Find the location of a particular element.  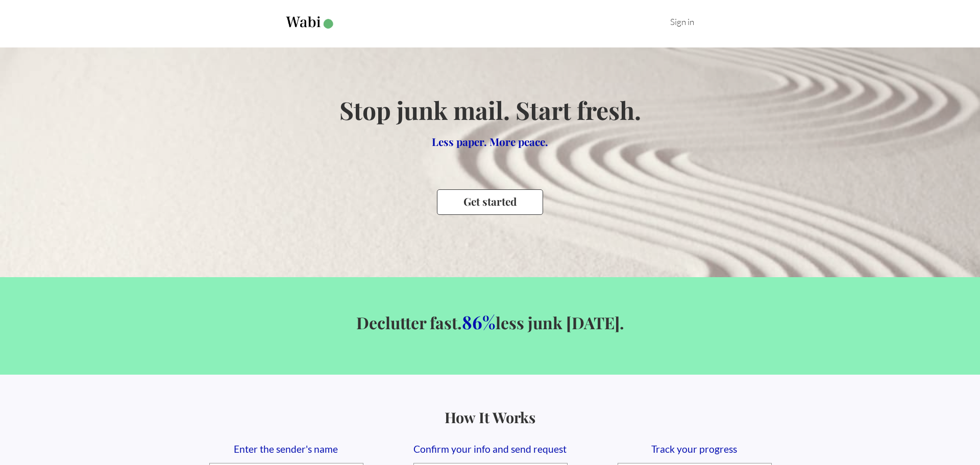

div: Track your progress is located at coordinates (694, 448).